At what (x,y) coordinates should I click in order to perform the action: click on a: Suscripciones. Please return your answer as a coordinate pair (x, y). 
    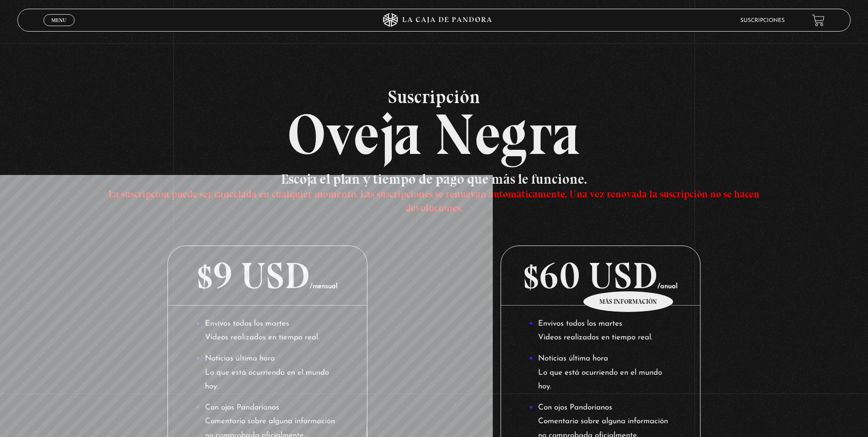
    Looking at the image, I should click on (762, 21).